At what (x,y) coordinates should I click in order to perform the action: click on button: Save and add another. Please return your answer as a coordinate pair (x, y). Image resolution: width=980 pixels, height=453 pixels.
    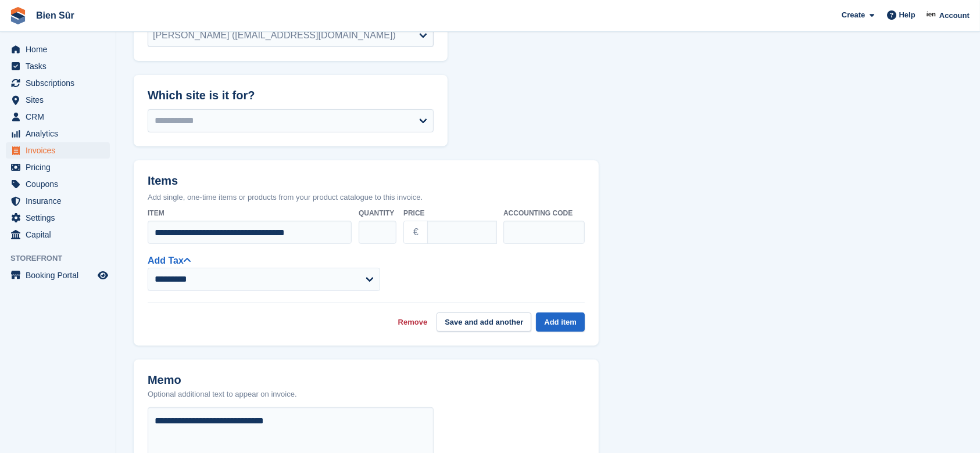
    Looking at the image, I should click on (483, 322).